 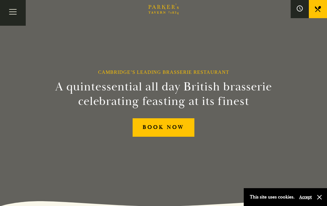 I want to click on button: Accept, so click(x=306, y=197).